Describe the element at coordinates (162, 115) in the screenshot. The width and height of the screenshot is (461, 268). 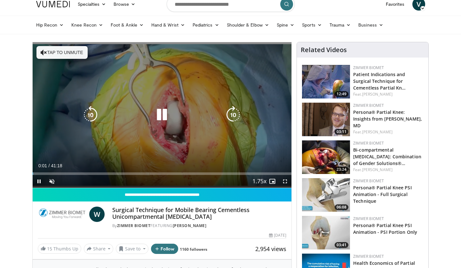
I see `video-js: Video Player` at that location.